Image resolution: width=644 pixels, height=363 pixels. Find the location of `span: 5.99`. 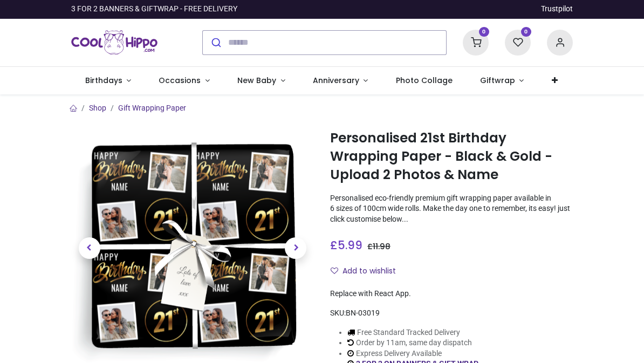

span: 5.99 is located at coordinates (350, 244).